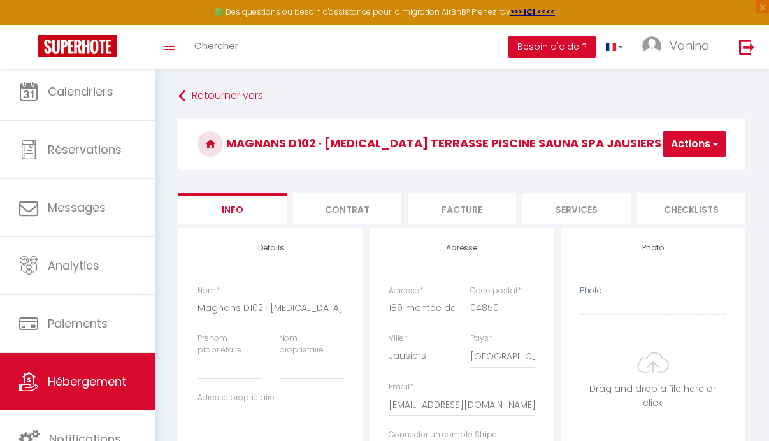 The height and width of the screenshot is (441, 769). Describe the element at coordinates (347, 208) in the screenshot. I see `li: Contrat` at that location.